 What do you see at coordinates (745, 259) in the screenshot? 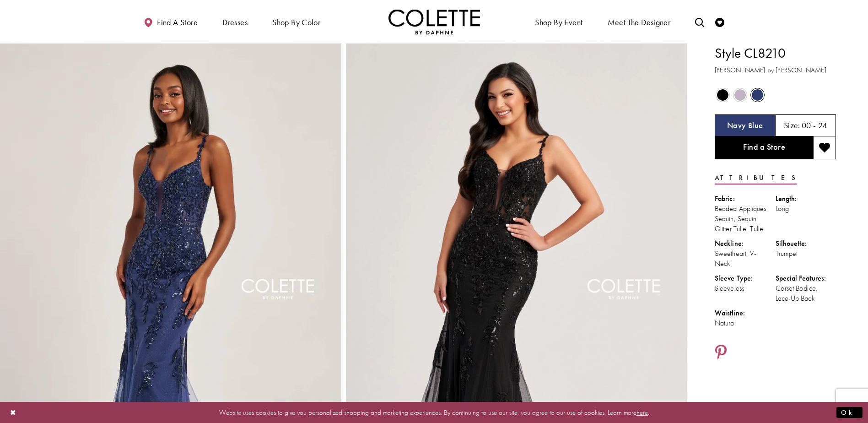
I see `div: Sweetheart, V-Neck` at bounding box center [745, 259].